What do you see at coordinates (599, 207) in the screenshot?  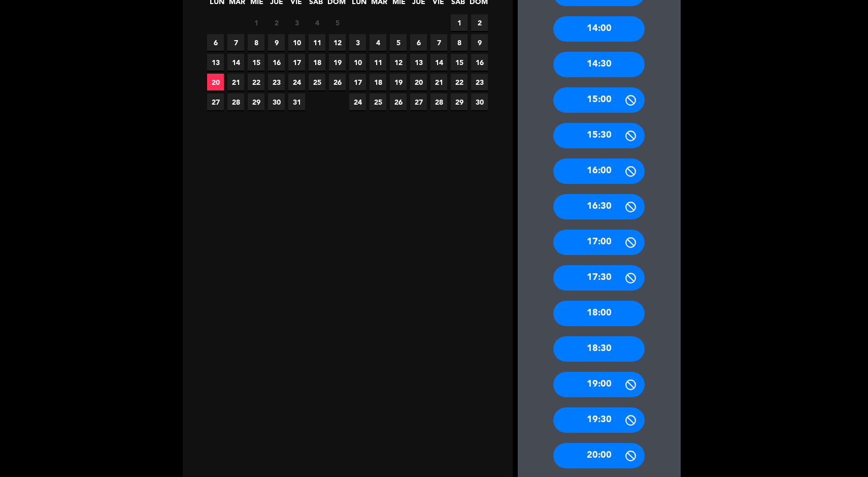 I see `div: 16:30` at bounding box center [599, 207].